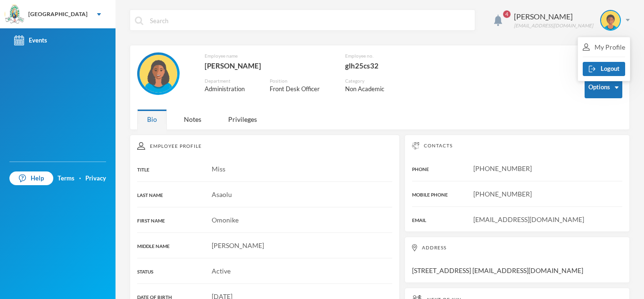 The width and height of the screenshot is (644, 299). I want to click on img: EMPLOYEE, so click(159, 74).